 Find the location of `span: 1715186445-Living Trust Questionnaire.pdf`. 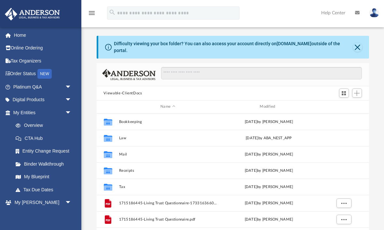

span: 1715186445-Living Trust Questionnaire.pdf is located at coordinates (168, 219).